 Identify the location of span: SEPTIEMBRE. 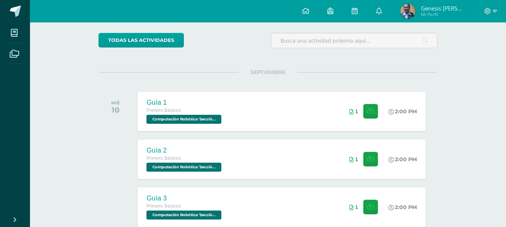
(268, 72).